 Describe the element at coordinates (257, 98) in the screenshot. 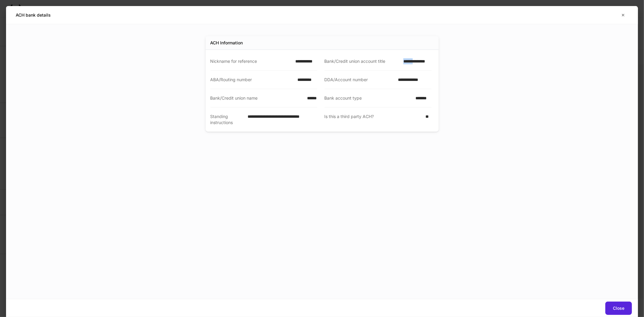

I see `div: Bank/Credit union name` at that location.